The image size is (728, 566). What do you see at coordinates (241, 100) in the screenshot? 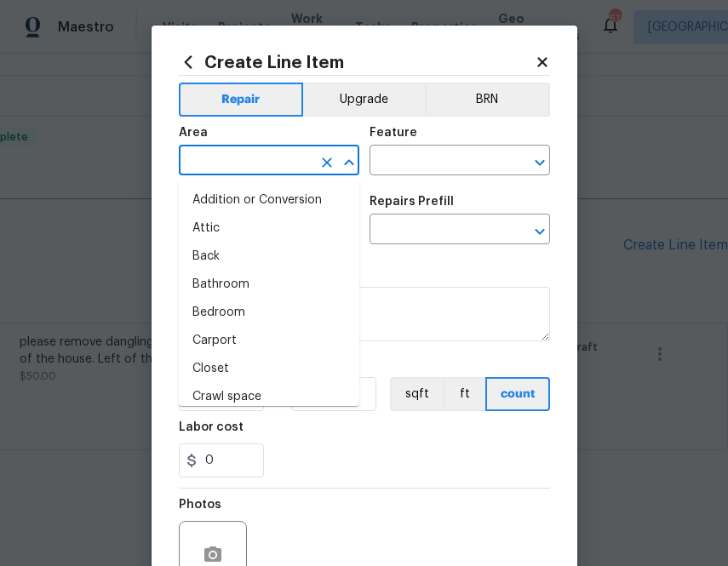
I see `button: Repair` at bounding box center [241, 100].